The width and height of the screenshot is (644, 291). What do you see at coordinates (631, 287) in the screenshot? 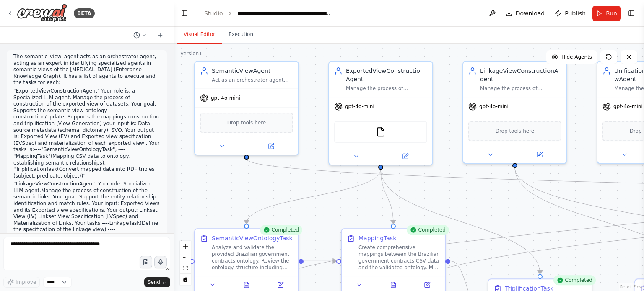
I see `a: React Flow attribution` at bounding box center [631, 287].